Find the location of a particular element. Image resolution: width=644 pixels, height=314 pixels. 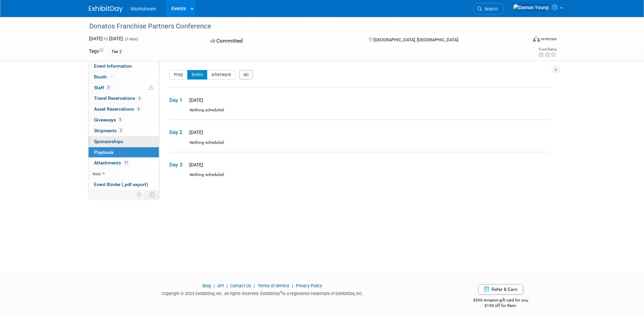

a: Terms of Service is located at coordinates (274, 285).